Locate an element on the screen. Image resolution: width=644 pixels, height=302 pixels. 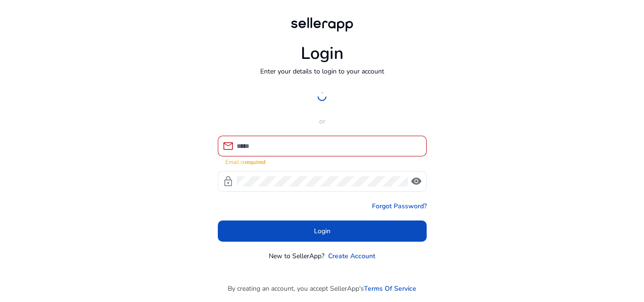
a: Terms Of Service is located at coordinates (390, 288).